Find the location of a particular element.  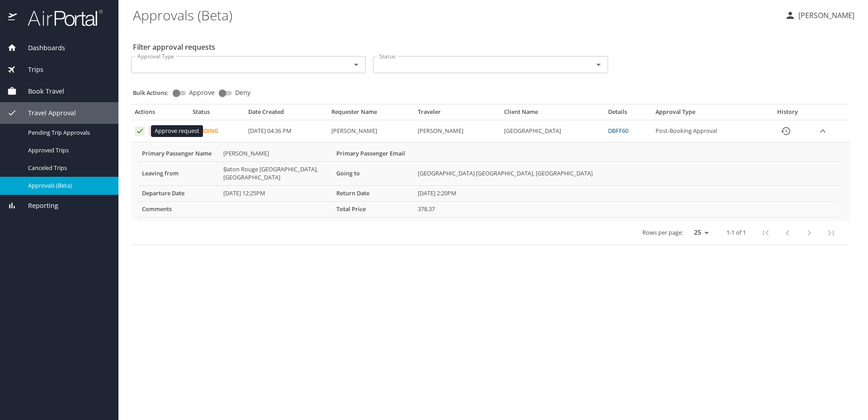

span: Deny is located at coordinates (243, 93).